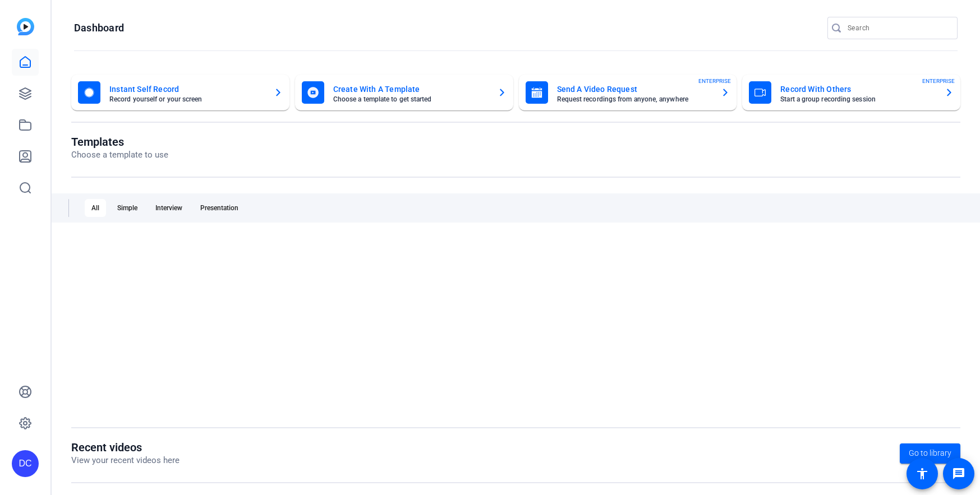  Describe the element at coordinates (410, 100) in the screenshot. I see `mat-card-subtitle: Choose a template to get started` at that location.